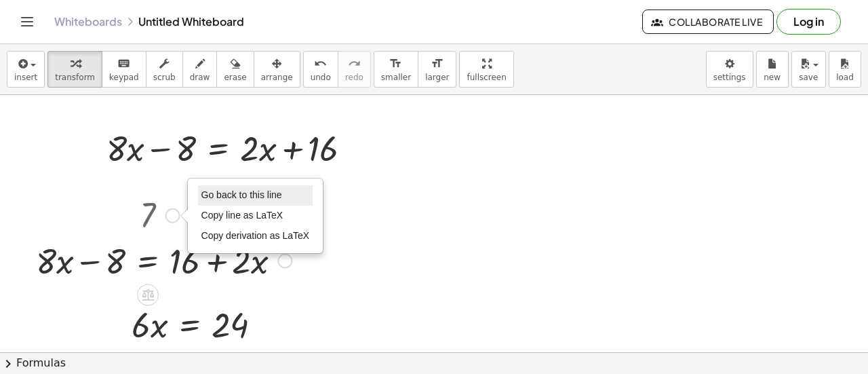 This screenshot has height=374, width=868. Describe the element at coordinates (396, 77) in the screenshot. I see `span: smaller` at that location.